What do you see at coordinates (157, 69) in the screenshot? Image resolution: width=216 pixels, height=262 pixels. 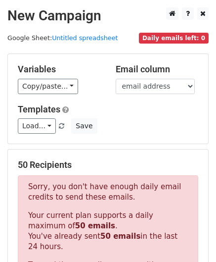 I see `h5: Email column` at bounding box center [157, 69].